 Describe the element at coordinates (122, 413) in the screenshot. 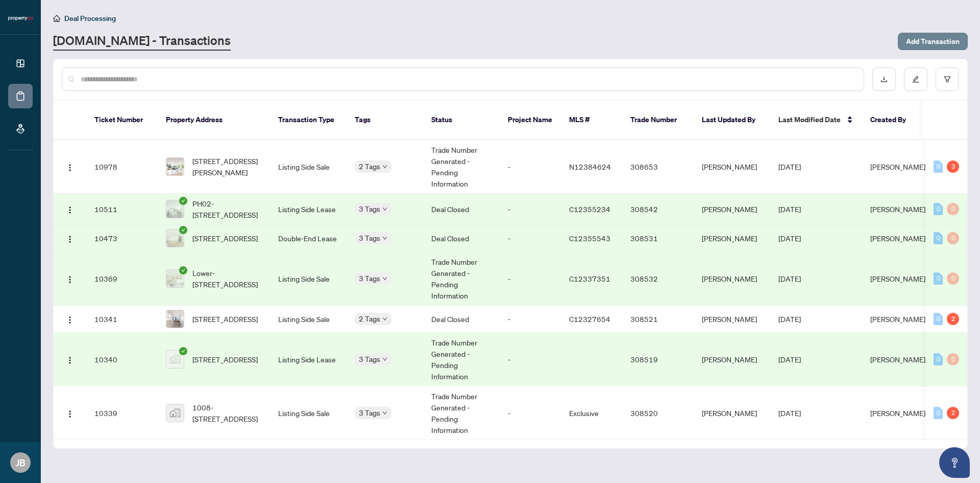

I see `td: 10339` at that location.